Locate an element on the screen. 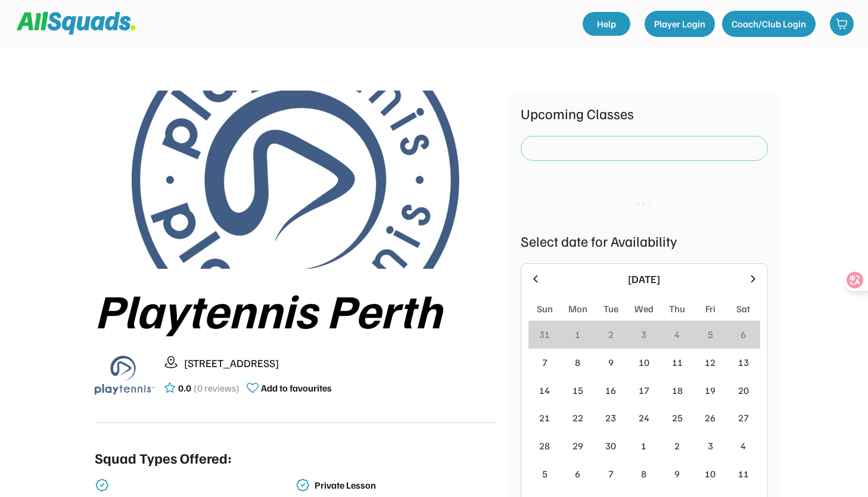  div: 24 is located at coordinates (644, 418).